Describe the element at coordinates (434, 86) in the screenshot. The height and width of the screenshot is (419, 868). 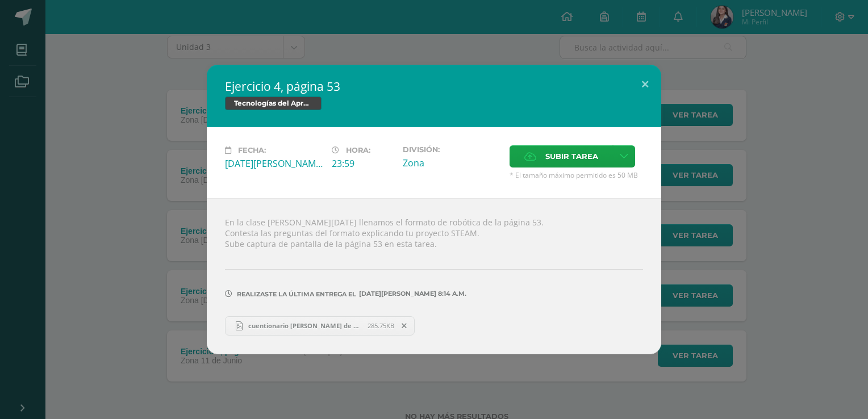
I see `h2: Ejercicio 4, página 53` at that location.